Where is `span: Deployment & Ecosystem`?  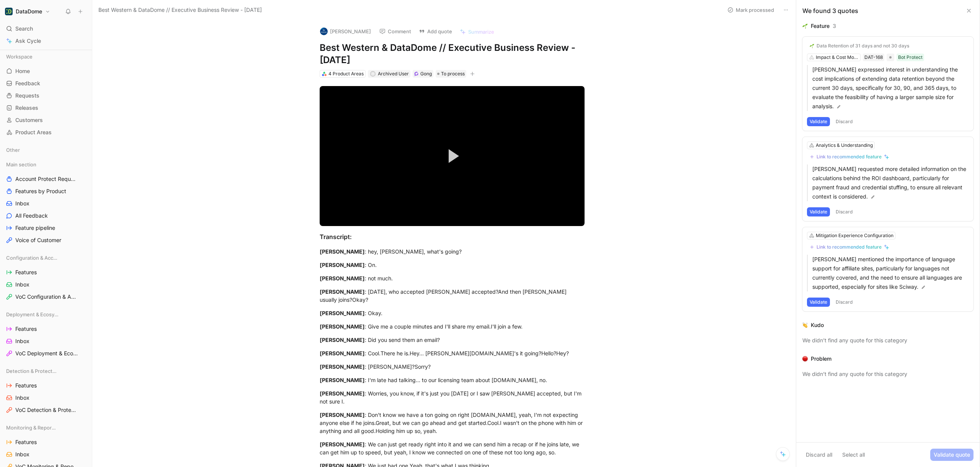 span: Deployment & Ecosystem is located at coordinates (32, 314).